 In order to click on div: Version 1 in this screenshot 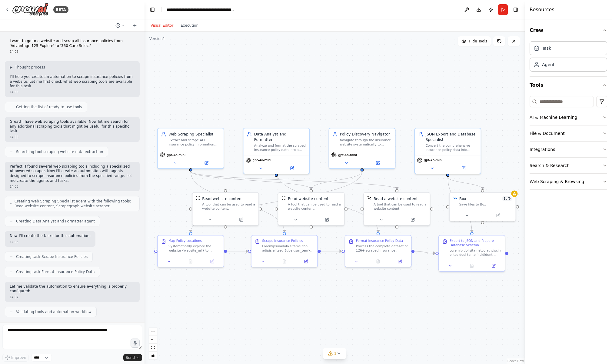, I will do `click(157, 39)`.